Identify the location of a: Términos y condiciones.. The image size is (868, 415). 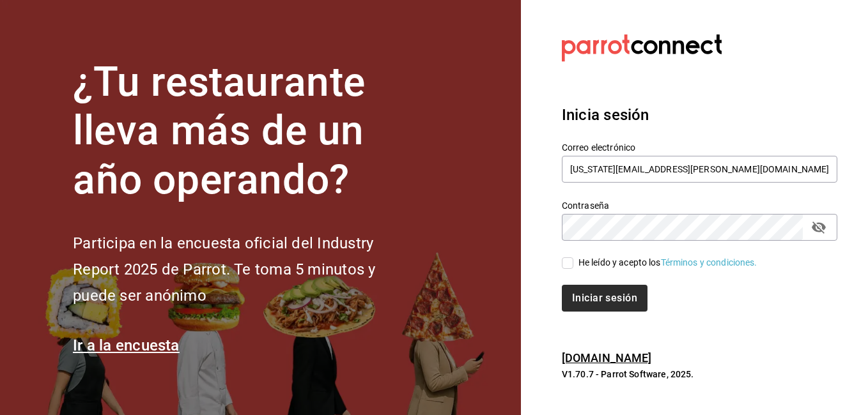
(709, 263).